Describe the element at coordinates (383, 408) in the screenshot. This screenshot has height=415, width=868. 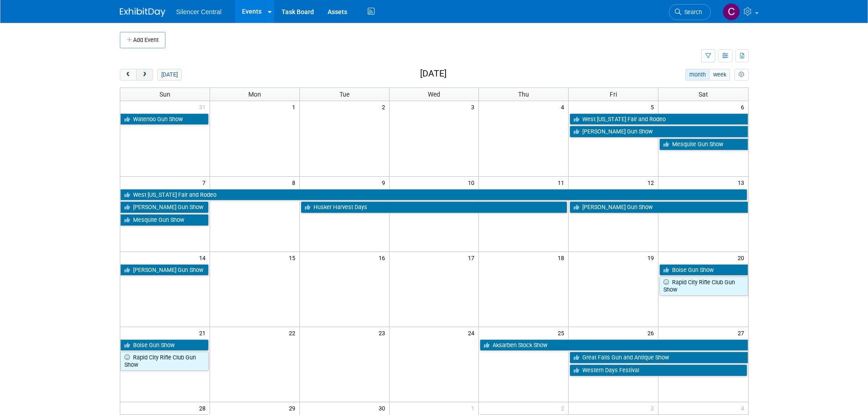
I see `span: 30` at that location.